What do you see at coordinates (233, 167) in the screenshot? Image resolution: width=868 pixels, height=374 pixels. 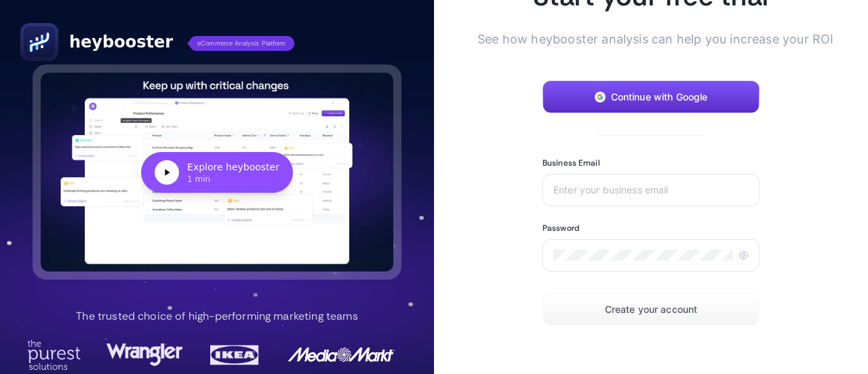 I see `div: Explore heybooster` at bounding box center [233, 167].